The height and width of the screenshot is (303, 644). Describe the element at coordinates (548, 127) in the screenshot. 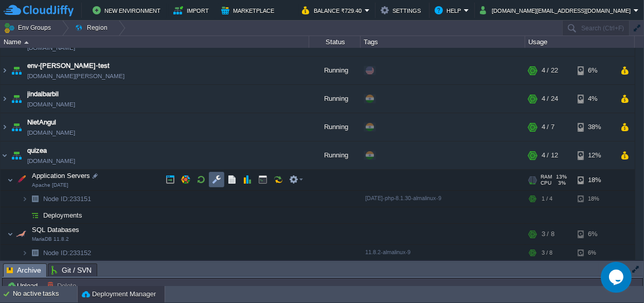

I see `div: 4 / 7` at that location.